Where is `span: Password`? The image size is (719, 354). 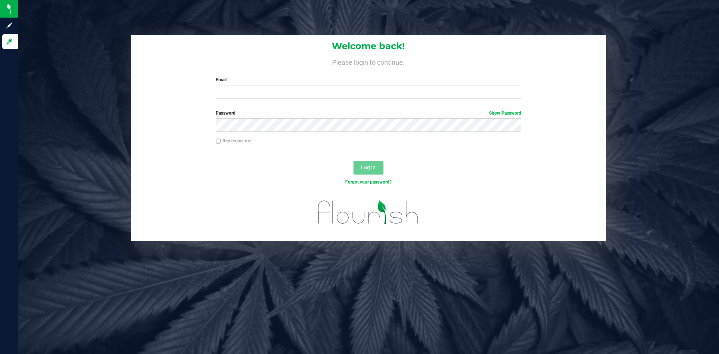 span: Password is located at coordinates (226, 113).